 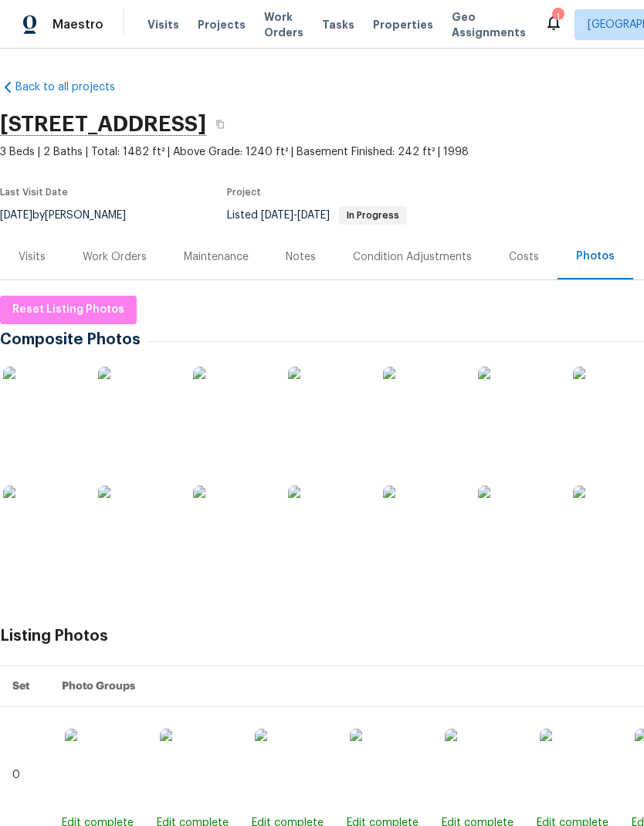 I want to click on span: Projects, so click(x=222, y=25).